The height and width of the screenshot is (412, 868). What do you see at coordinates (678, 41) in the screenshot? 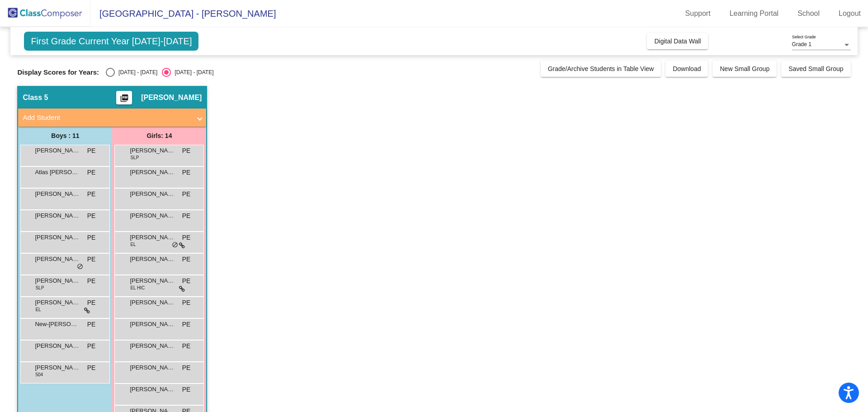
I see `button: Digital Data Wall` at bounding box center [678, 41].